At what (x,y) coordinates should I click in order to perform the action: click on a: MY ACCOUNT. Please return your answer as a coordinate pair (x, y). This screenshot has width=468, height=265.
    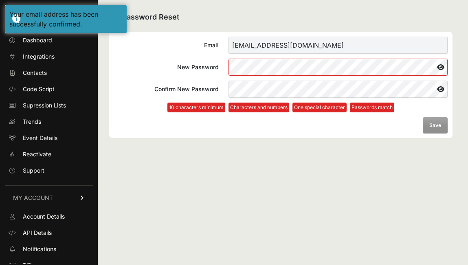
    Looking at the image, I should click on (49, 197).